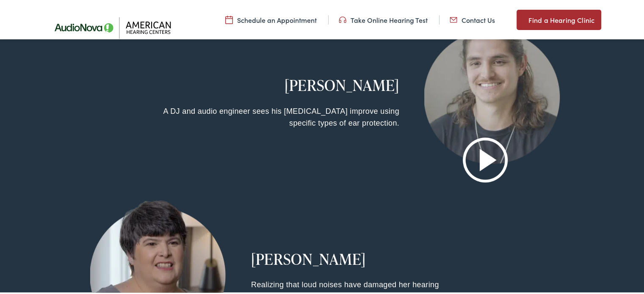 The width and height of the screenshot is (644, 294). I want to click on a: Schedule an Appointment, so click(271, 19).